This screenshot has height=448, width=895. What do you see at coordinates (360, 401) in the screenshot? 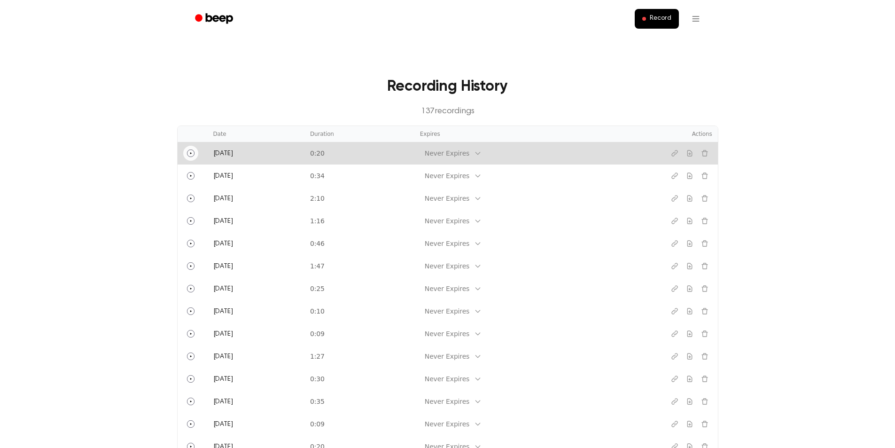
I see `td: 0:35` at bounding box center [360, 401].